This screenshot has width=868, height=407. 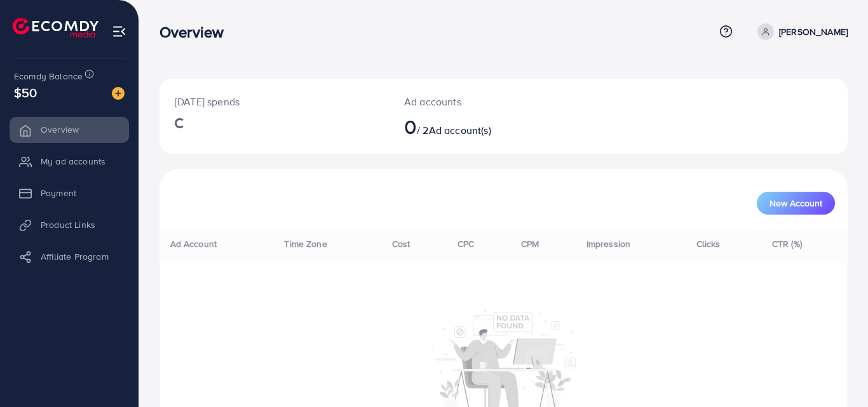 I want to click on img: image, so click(x=118, y=93).